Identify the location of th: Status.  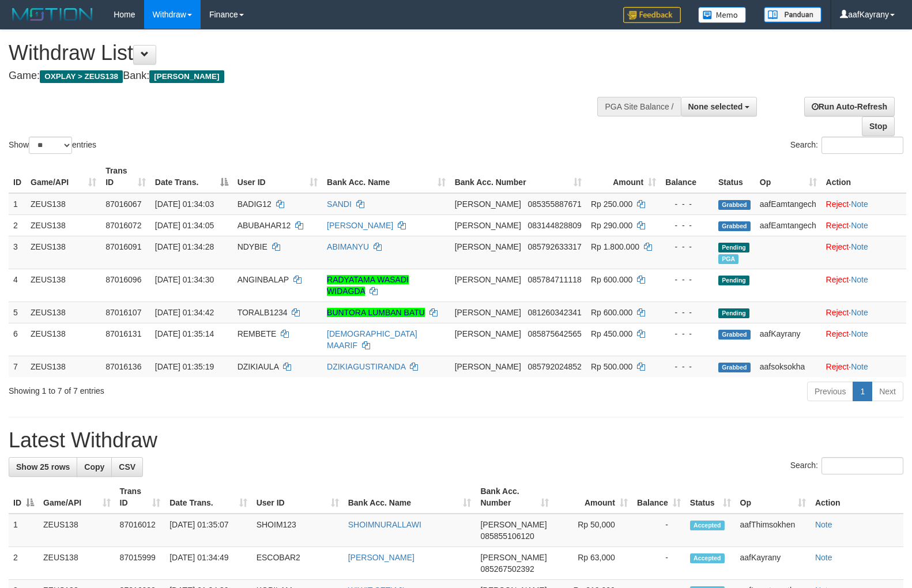
(735, 177).